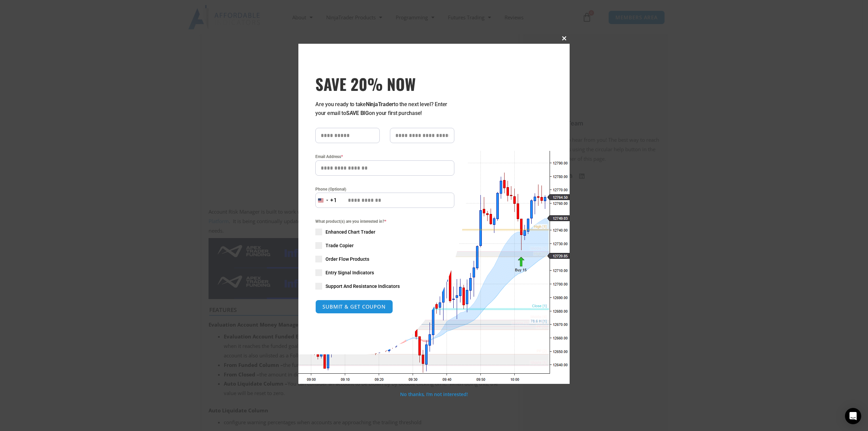 The width and height of the screenshot is (868, 431). What do you see at coordinates (385, 221) in the screenshot?
I see `span: What product(s) are you interested in?` at bounding box center [385, 221].